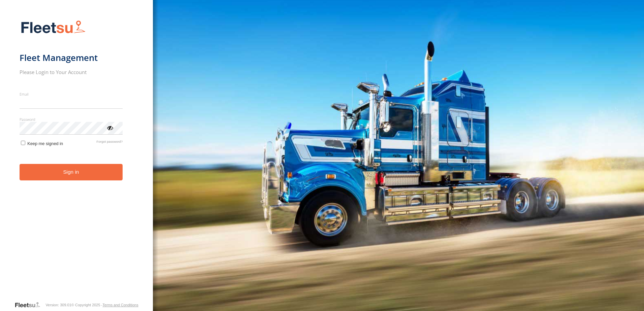 The image size is (644, 311). What do you see at coordinates (23, 143) in the screenshot?
I see `input: Keep me signed in` at bounding box center [23, 143].